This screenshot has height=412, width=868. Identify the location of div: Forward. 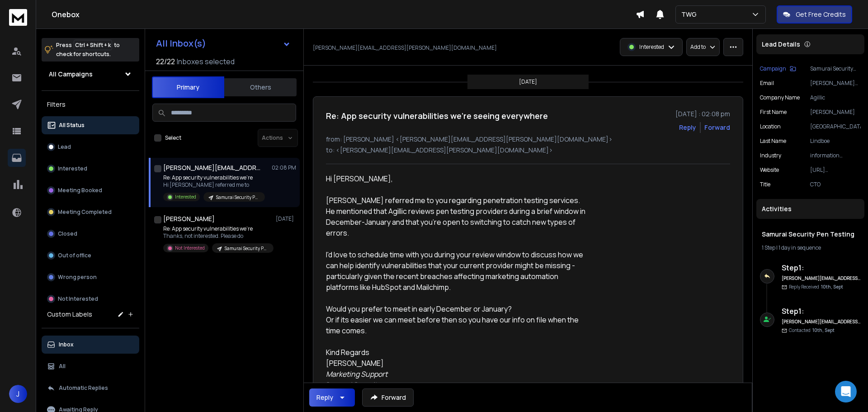
(717, 128).